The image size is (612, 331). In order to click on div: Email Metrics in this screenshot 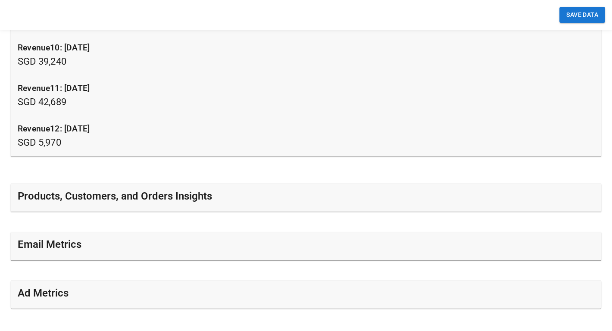, I will do `click(306, 246)`.